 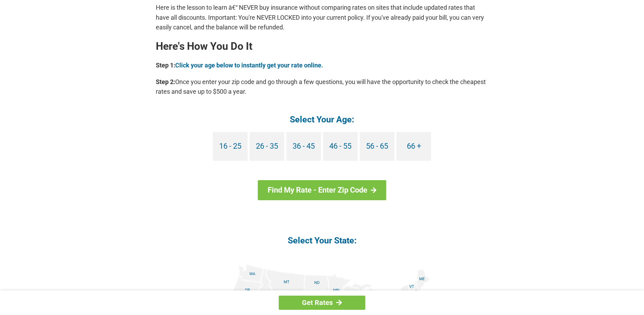 What do you see at coordinates (230, 146) in the screenshot?
I see `a: 16 - 25` at bounding box center [230, 146].